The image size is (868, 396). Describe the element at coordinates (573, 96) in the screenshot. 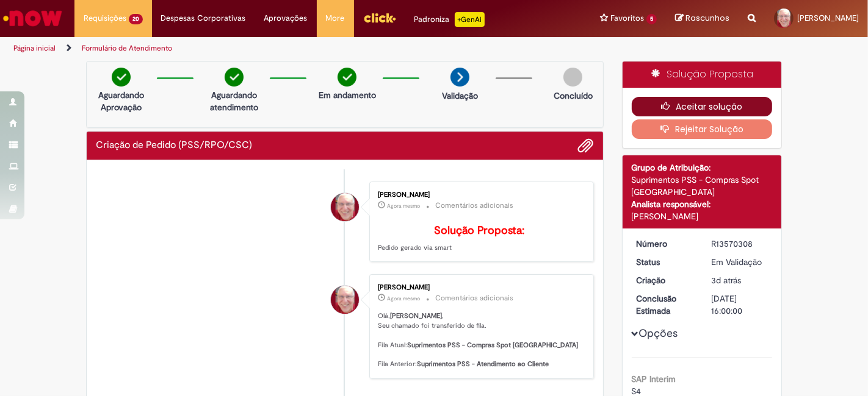

I see `p: Concluído` at that location.